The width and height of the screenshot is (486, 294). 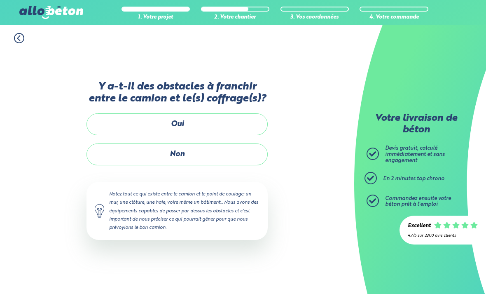 I want to click on img: allobéton, so click(x=51, y=12).